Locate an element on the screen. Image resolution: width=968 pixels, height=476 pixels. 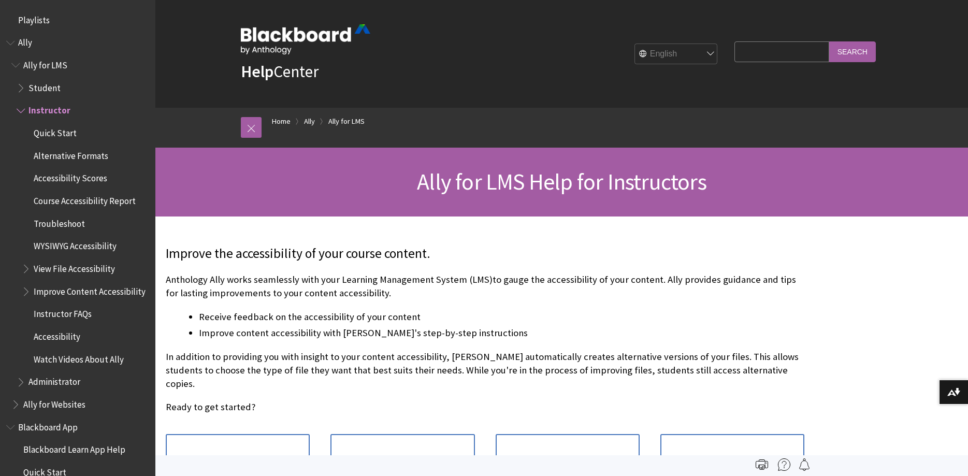
span: Alternative Formats is located at coordinates (71, 154).